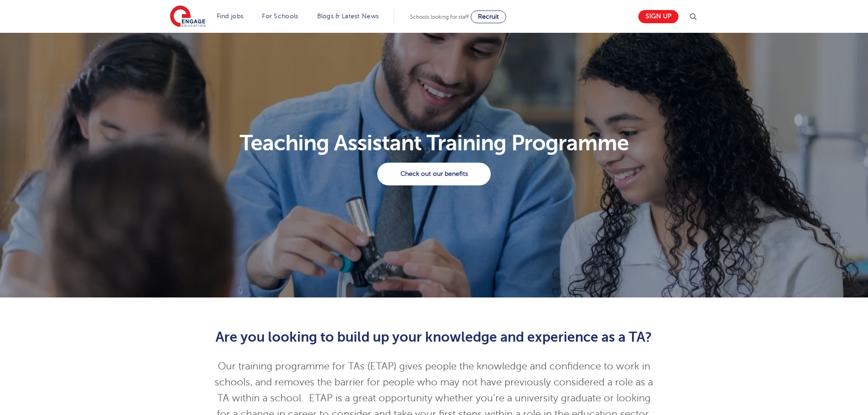  I want to click on a: Find jobs, so click(230, 16).